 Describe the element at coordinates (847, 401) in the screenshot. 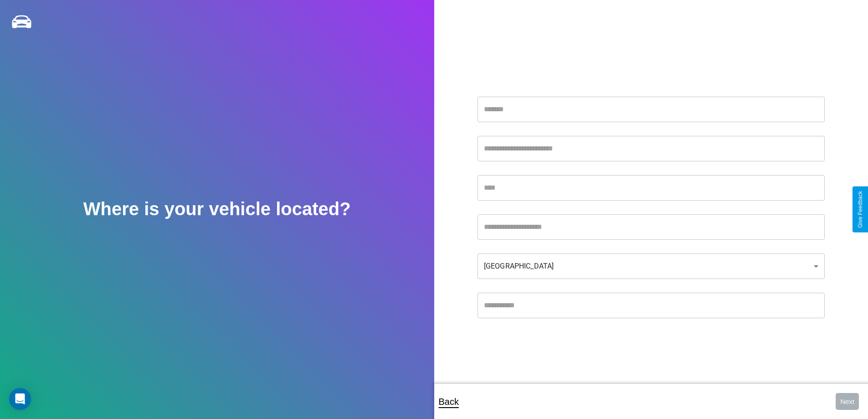

I see `button: Next` at that location.